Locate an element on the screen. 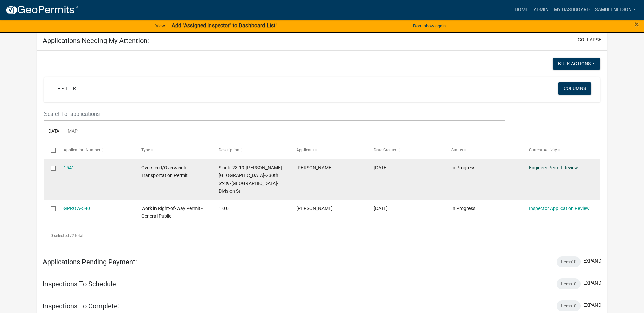  datatable-header-cell: Application Number is located at coordinates (96, 150).